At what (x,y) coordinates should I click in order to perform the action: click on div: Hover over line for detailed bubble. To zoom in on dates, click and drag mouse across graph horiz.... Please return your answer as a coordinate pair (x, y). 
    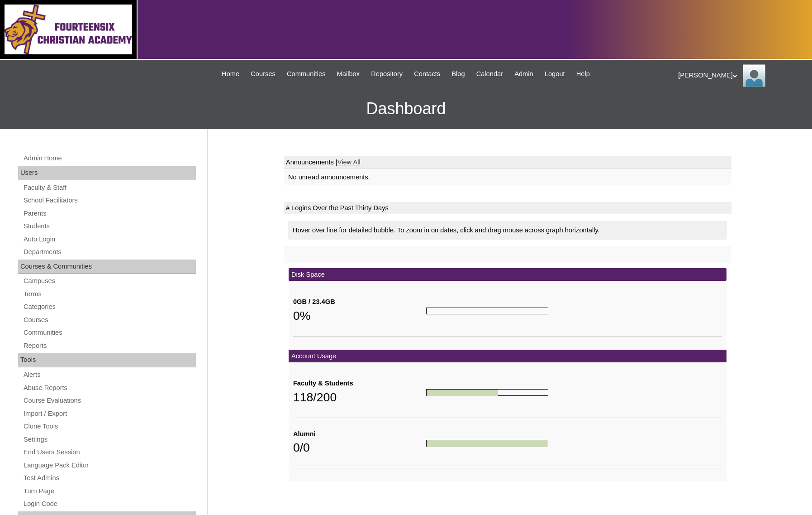
    Looking at the image, I should click on (507, 230).